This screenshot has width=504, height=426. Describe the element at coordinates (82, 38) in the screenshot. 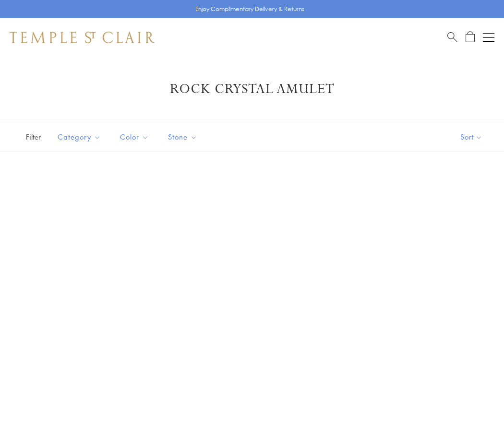

I see `img: Temple St. Clair` at that location.